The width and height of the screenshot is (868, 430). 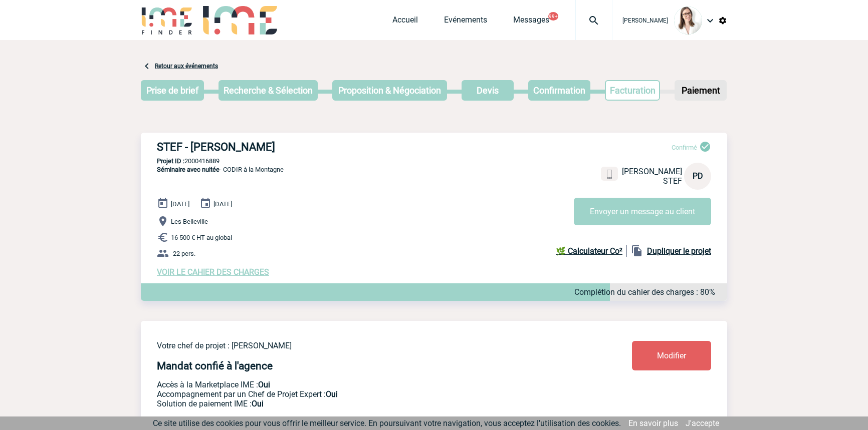 What do you see at coordinates (637, 251) in the screenshot?
I see `img: file_copy-black-24dp.png` at bounding box center [637, 251].